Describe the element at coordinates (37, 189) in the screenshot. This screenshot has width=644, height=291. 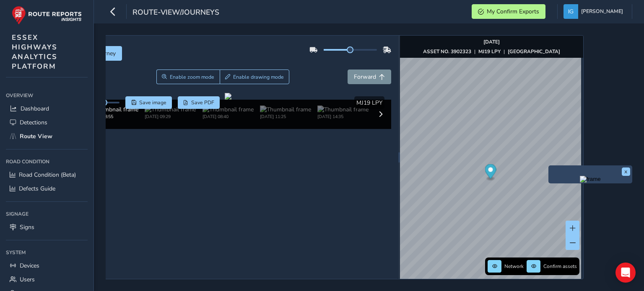
I see `span: Defects Guide` at that location.